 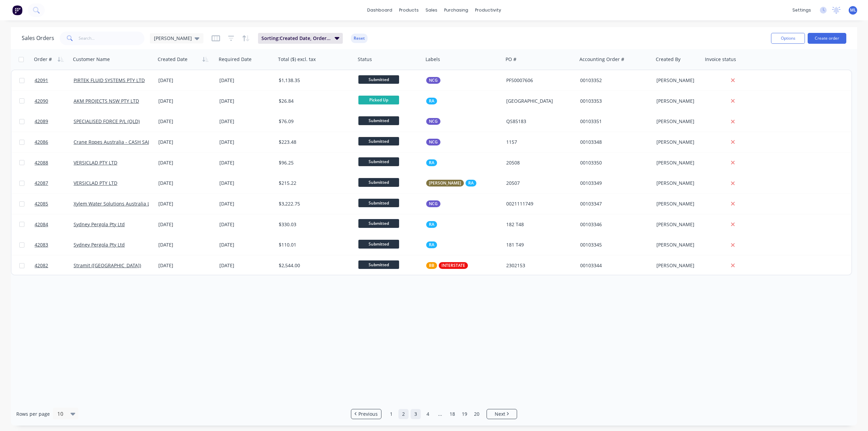 I want to click on a: Page 18, so click(x=453, y=414).